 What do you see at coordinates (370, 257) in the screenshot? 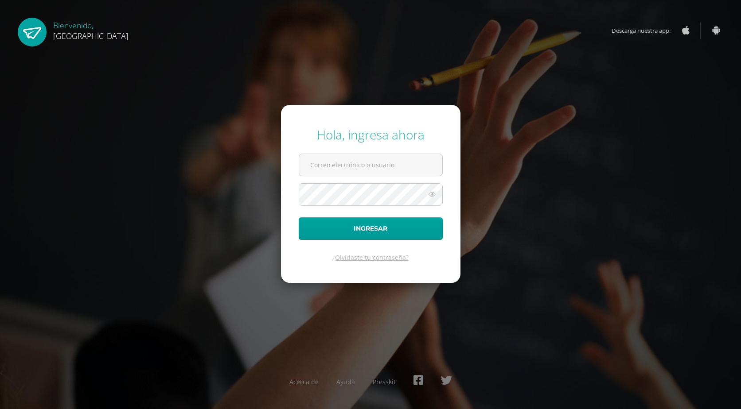
I see `a: ¿Olvidaste tu contraseña?` at bounding box center [370, 257].